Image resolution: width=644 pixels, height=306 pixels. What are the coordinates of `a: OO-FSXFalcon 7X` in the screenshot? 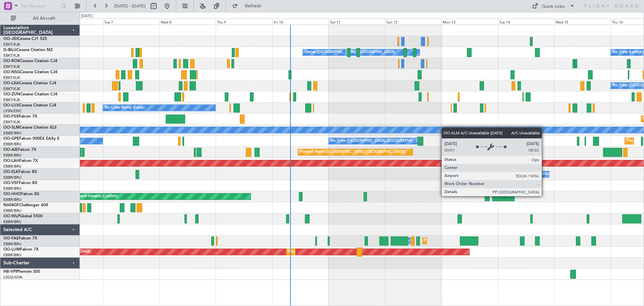 It's located at (20, 117).